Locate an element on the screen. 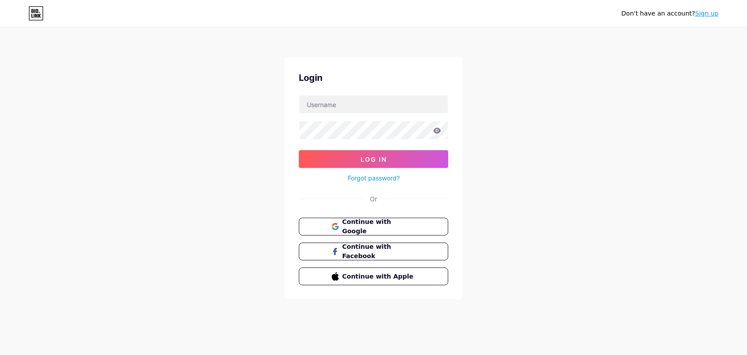  input: Username is located at coordinates (373, 104).